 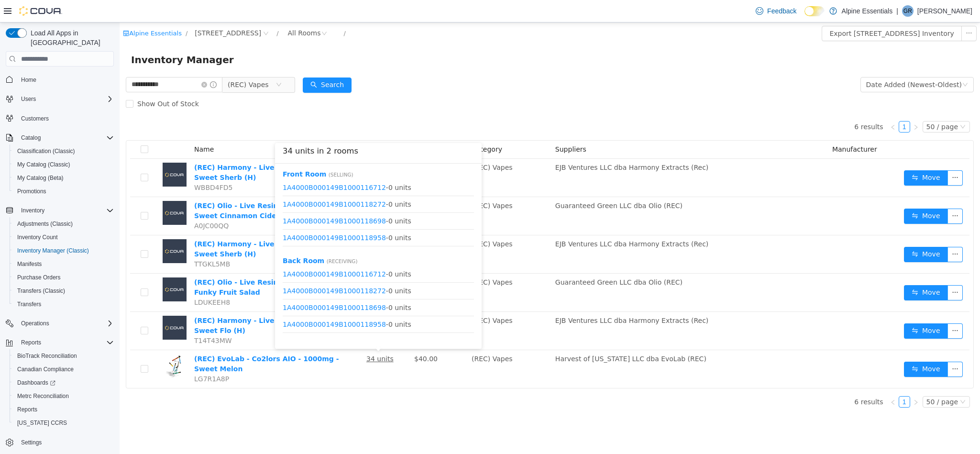 What do you see at coordinates (805, 16) in the screenshot?
I see `span: Dark Mode` at bounding box center [805, 16].